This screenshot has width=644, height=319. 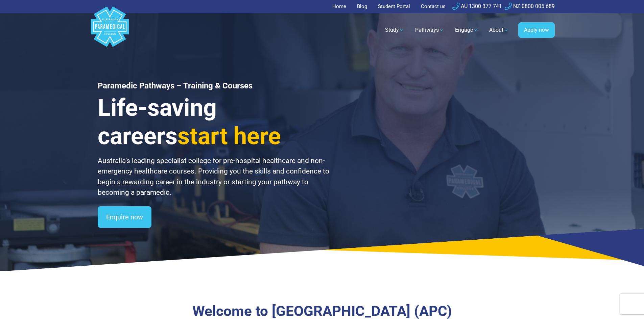 I want to click on a: Pathways, so click(x=430, y=30).